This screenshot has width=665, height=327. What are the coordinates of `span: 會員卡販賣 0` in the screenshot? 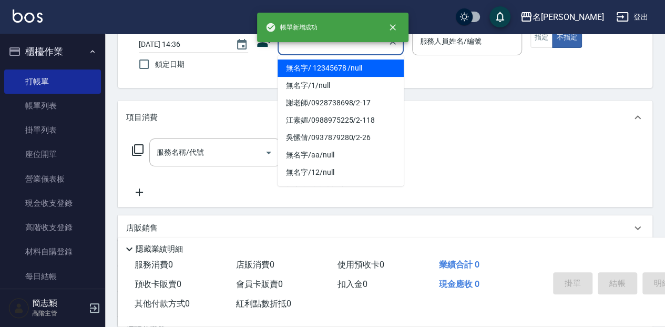 It's located at (259, 284).